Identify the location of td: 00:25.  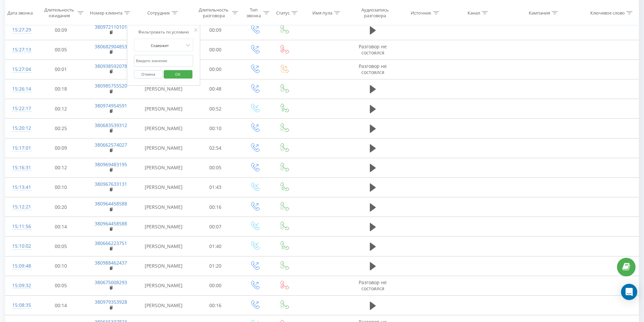
(61, 128).